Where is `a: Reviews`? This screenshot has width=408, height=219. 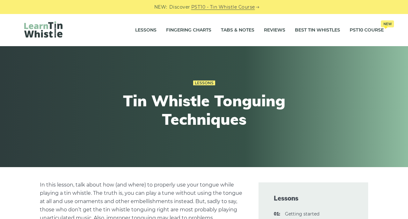 a: Reviews is located at coordinates (275, 30).